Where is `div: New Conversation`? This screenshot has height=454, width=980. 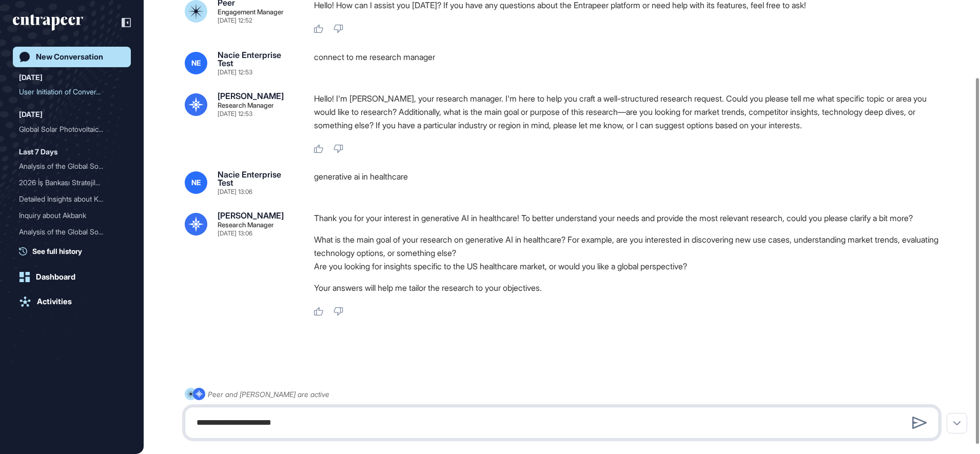 div: New Conversation is located at coordinates (69, 57).